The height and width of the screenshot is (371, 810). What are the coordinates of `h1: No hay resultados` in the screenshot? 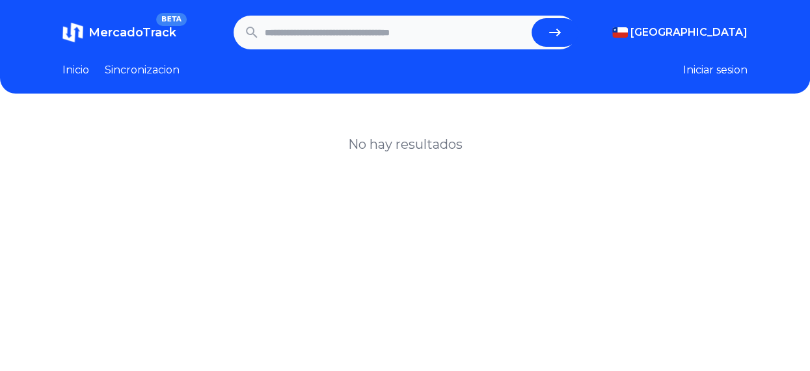 It's located at (405, 144).